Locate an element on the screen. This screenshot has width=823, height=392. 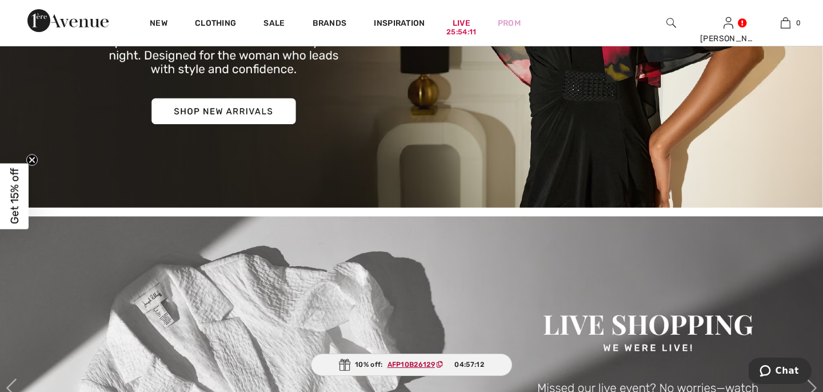
span: Chat is located at coordinates (38, 13).